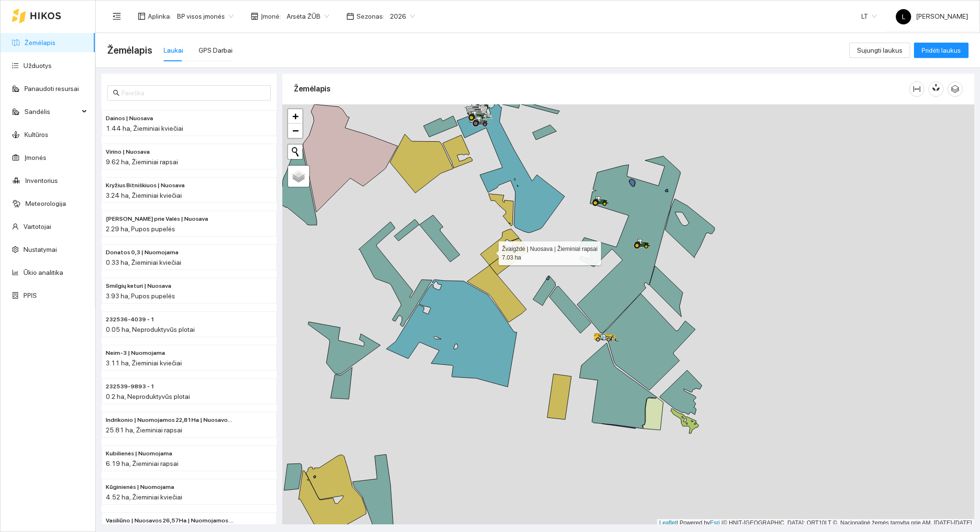  Describe the element at coordinates (40, 43) in the screenshot. I see `a: Žemėlapis` at that location.